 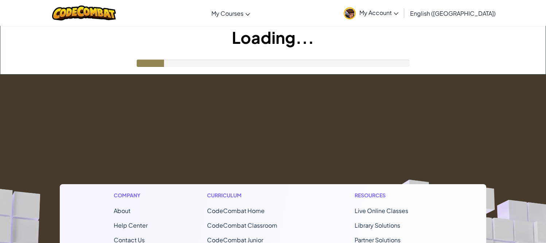 I want to click on img: CodeCombat logo, so click(x=84, y=13).